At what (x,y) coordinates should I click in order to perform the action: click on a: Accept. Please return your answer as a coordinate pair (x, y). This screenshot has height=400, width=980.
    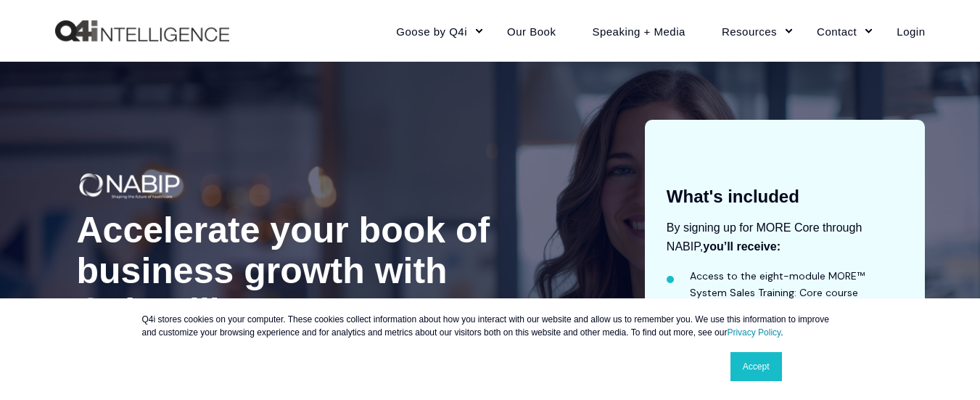
    Looking at the image, I should click on (756, 366).